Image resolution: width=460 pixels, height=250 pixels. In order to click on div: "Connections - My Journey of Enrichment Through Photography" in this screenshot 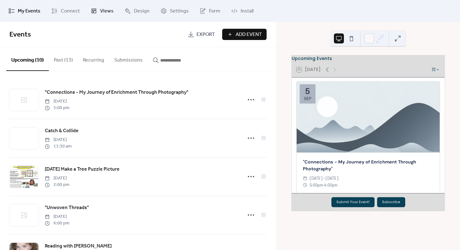, I will do `click(368, 166)`.